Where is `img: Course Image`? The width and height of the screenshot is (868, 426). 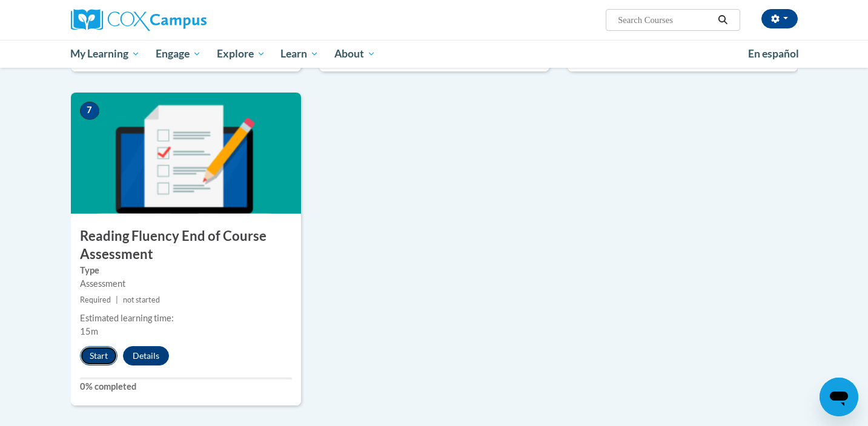 img: Course Image is located at coordinates (186, 153).